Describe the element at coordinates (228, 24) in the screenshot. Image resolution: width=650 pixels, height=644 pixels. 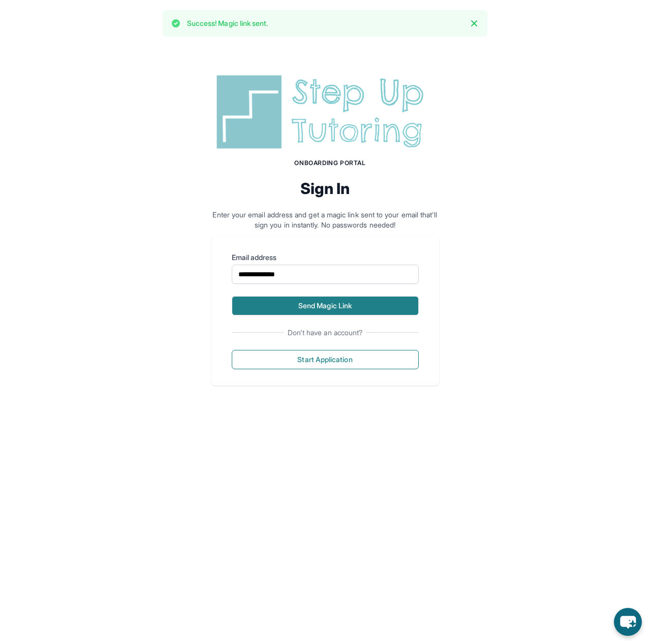
I see `p: Success! Magic link sent.` at that location.